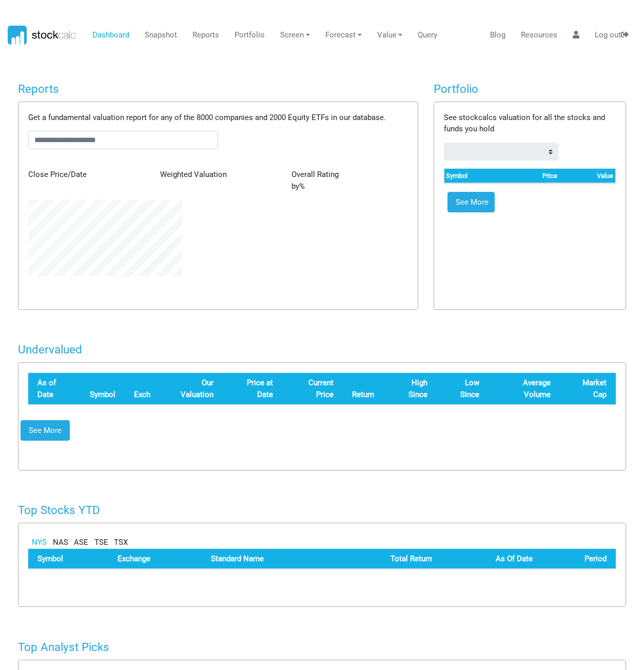  Describe the element at coordinates (58, 174) in the screenshot. I see `span: Close Price/Date` at that location.